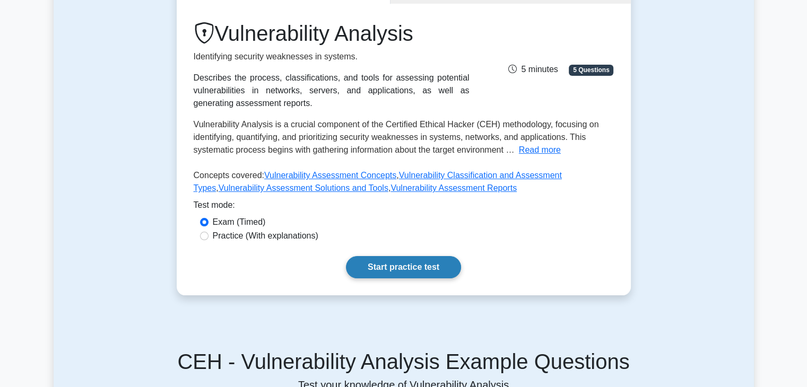 The width and height of the screenshot is (807, 387). What do you see at coordinates (303, 188) in the screenshot?
I see `a: Vulnerability Assessment Solutions and Tools` at bounding box center [303, 188].